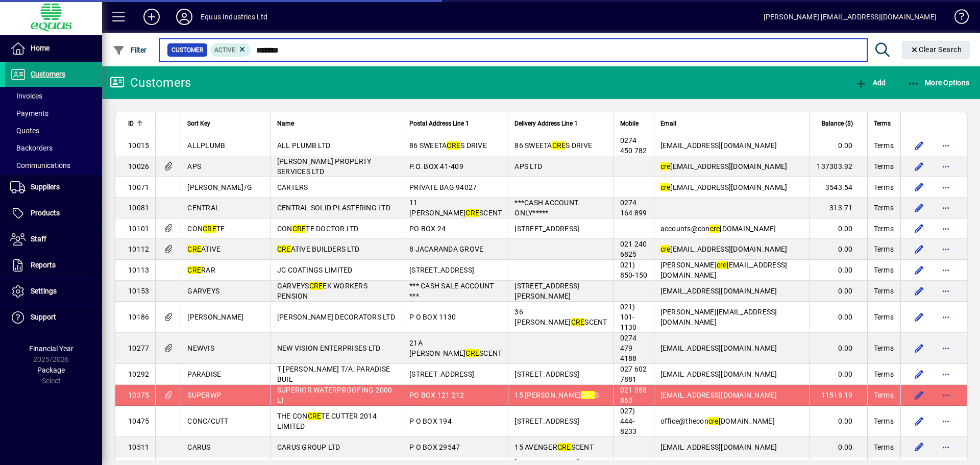 The image size is (980, 465). I want to click on span: PRIVATE BAG 94027, so click(443, 187).